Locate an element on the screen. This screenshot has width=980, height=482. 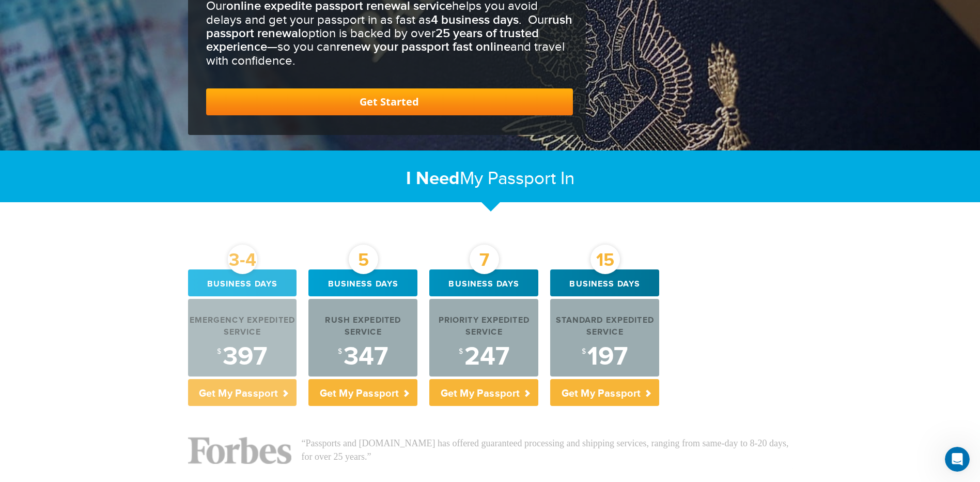
strong: I Need is located at coordinates (433, 179).